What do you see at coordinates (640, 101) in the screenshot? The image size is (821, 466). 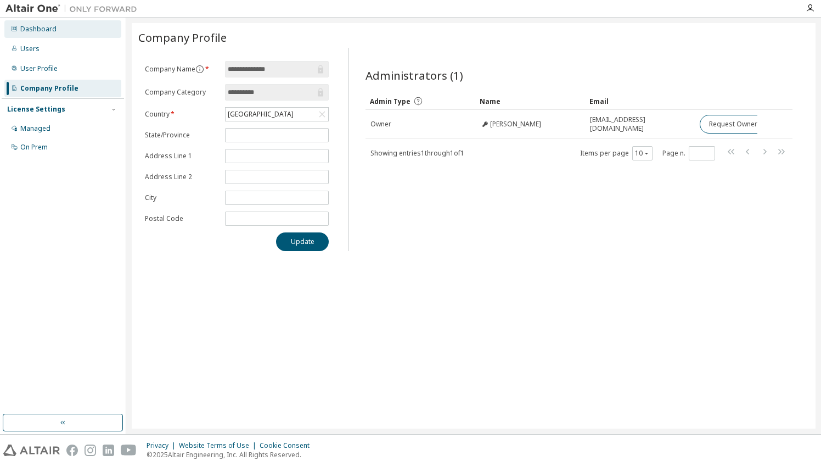 I see `div: Email` at bounding box center [640, 101].